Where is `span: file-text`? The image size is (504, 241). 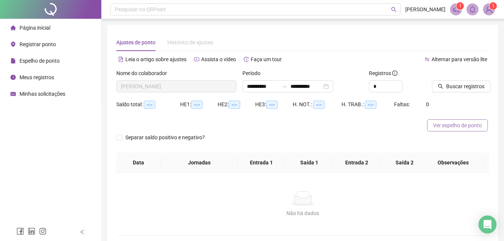
span: file-text is located at coordinates (121, 59).